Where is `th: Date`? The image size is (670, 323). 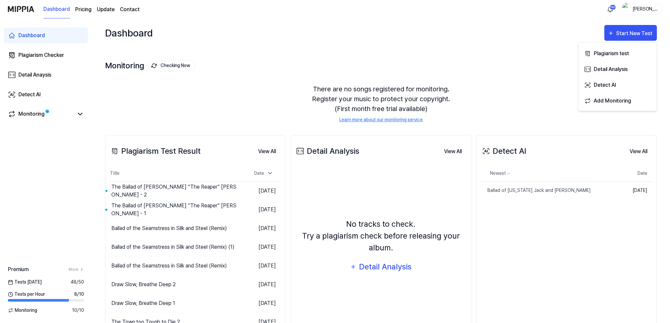 th: Date is located at coordinates (634, 174).